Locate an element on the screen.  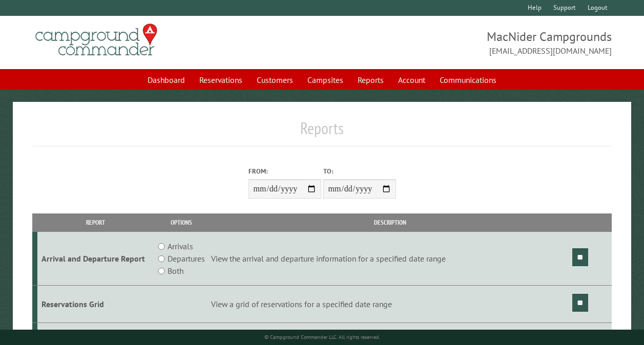
small: © Campground Commander LLC. All rights reserved. is located at coordinates (322, 337).